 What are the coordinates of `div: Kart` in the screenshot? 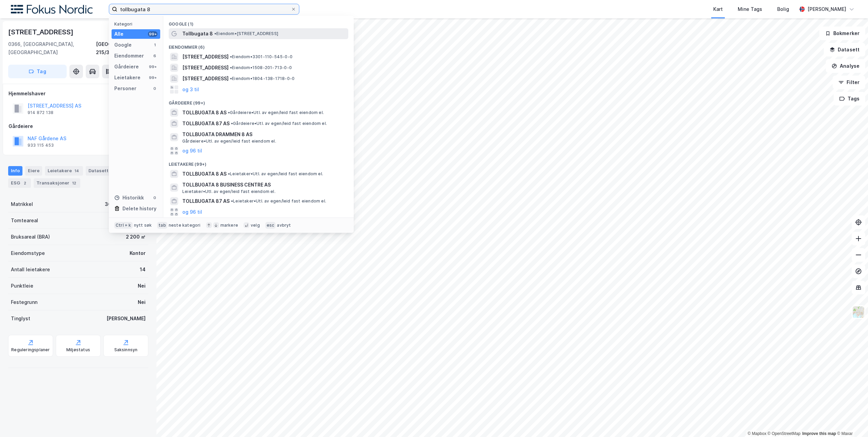 It's located at (718, 10).